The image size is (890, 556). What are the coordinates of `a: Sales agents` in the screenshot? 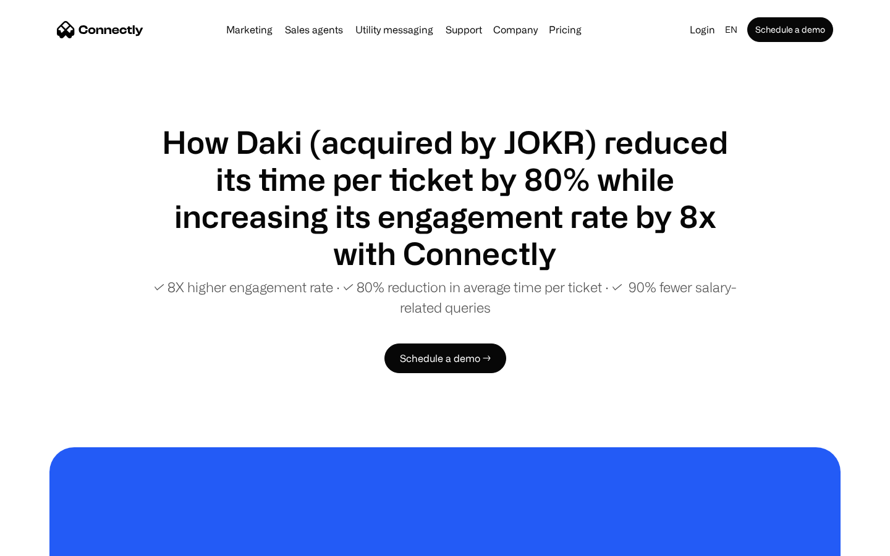 It's located at (314, 30).